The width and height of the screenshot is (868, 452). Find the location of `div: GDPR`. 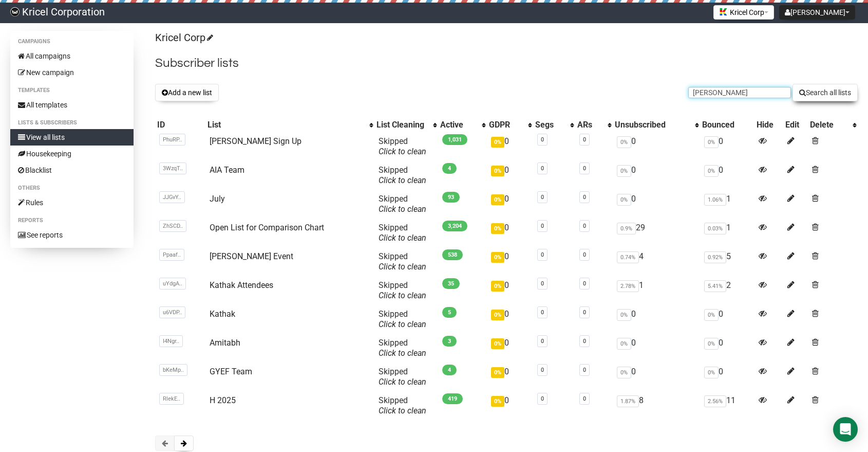

div: GDPR is located at coordinates (506, 125).